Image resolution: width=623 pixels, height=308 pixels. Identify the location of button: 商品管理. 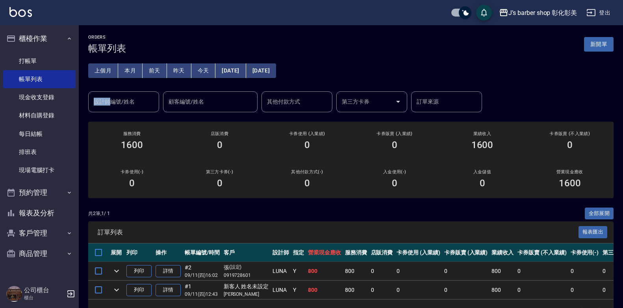
(39, 254).